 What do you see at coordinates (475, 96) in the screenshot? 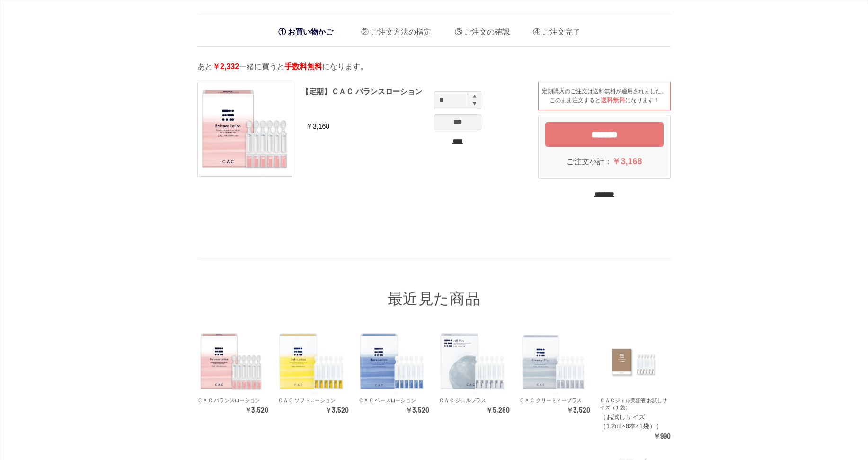
I see `img: spinplus.gif` at bounding box center [475, 96].